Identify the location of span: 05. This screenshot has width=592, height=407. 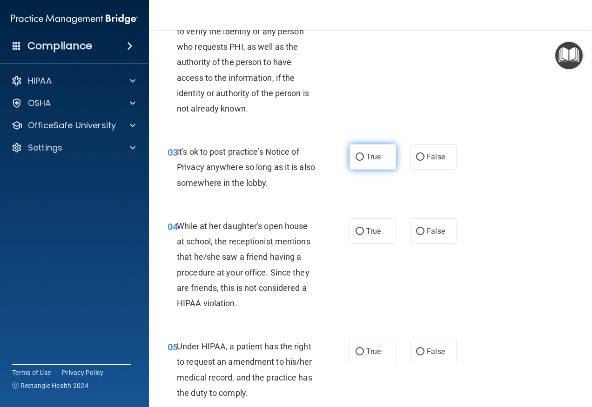
(173, 347).